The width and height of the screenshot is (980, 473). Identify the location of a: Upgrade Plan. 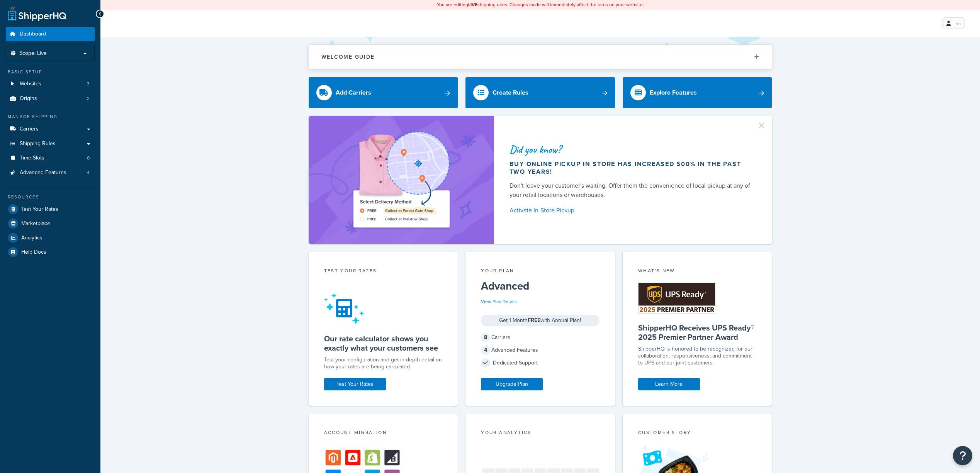
(512, 385).